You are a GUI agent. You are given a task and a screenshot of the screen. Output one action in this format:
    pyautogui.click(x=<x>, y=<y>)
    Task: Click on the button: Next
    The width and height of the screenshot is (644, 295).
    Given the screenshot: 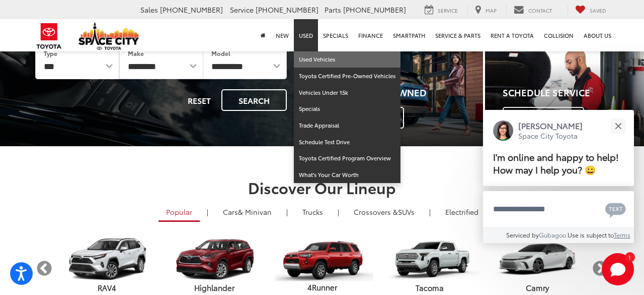 What is the action you would take?
    pyautogui.click(x=600, y=268)
    